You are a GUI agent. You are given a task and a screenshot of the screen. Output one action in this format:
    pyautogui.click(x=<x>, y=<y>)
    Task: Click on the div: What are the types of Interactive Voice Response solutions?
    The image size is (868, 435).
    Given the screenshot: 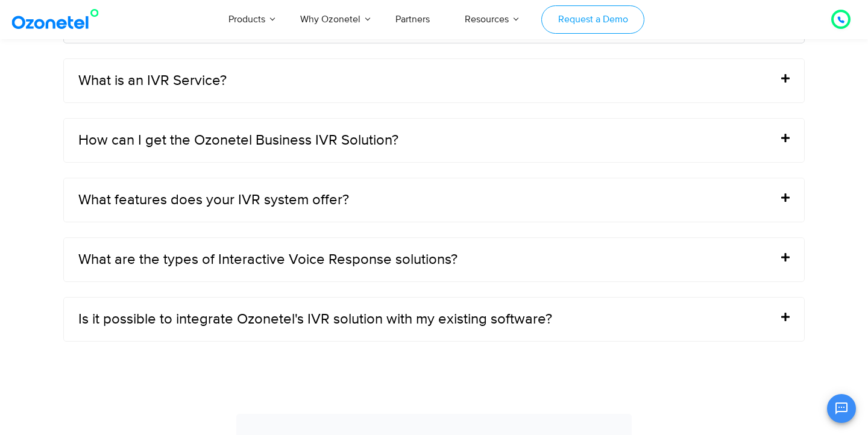 What is the action you would take?
    pyautogui.click(x=434, y=259)
    